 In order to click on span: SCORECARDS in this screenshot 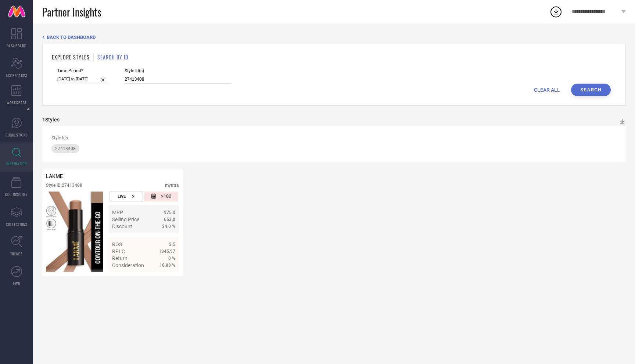, I will do `click(16, 75)`.